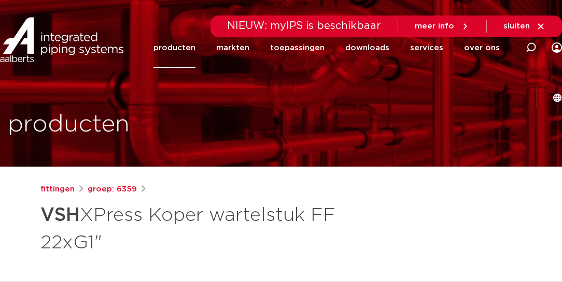  Describe the element at coordinates (367, 48) in the screenshot. I see `a: downloads` at that location.